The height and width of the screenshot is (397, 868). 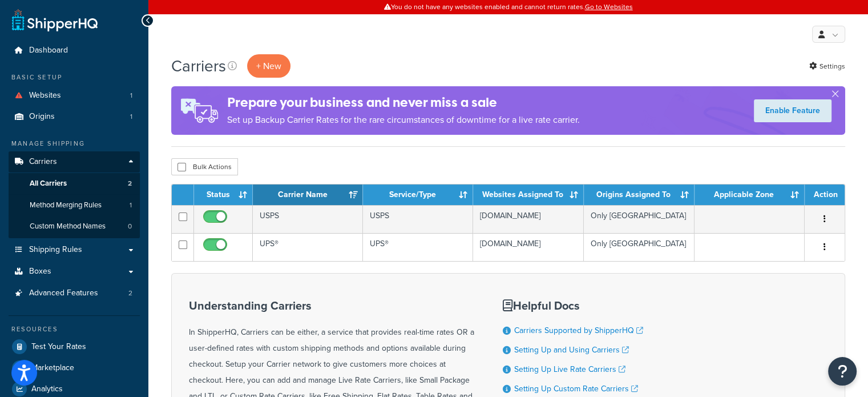 I want to click on th: Action, so click(x=825, y=195).